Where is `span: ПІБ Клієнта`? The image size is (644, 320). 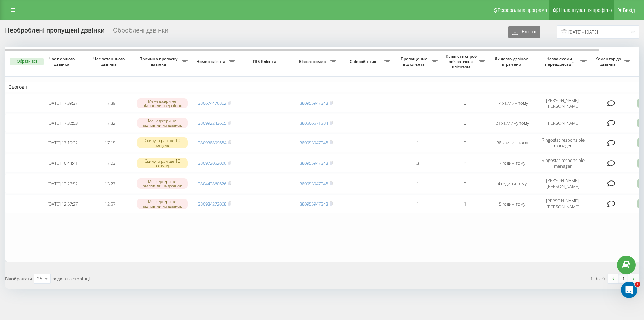 span: ПІБ Клієнта is located at coordinates (265, 61).